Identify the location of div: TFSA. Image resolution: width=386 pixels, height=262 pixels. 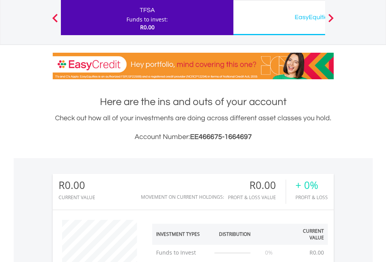
(147, 10).